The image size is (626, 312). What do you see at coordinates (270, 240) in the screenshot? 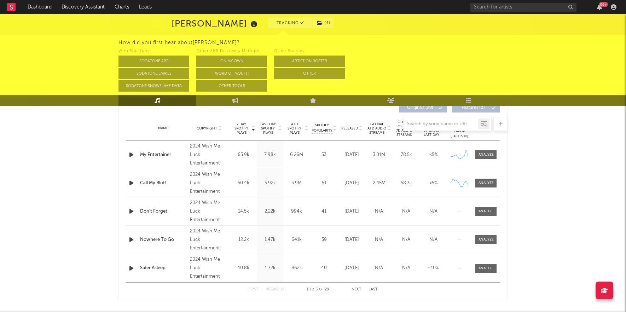
I see `div: 1.47k` at bounding box center [270, 240].